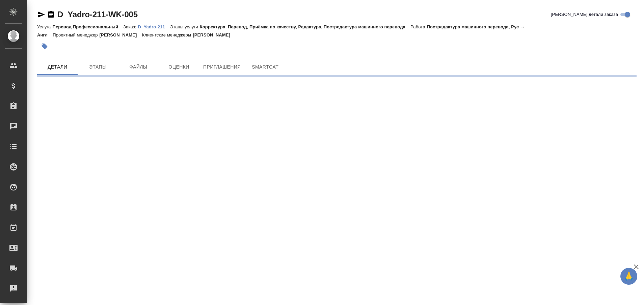 The image size is (644, 305). What do you see at coordinates (88, 26) in the screenshot?
I see `p: Перевод Профессиональный` at bounding box center [88, 26].